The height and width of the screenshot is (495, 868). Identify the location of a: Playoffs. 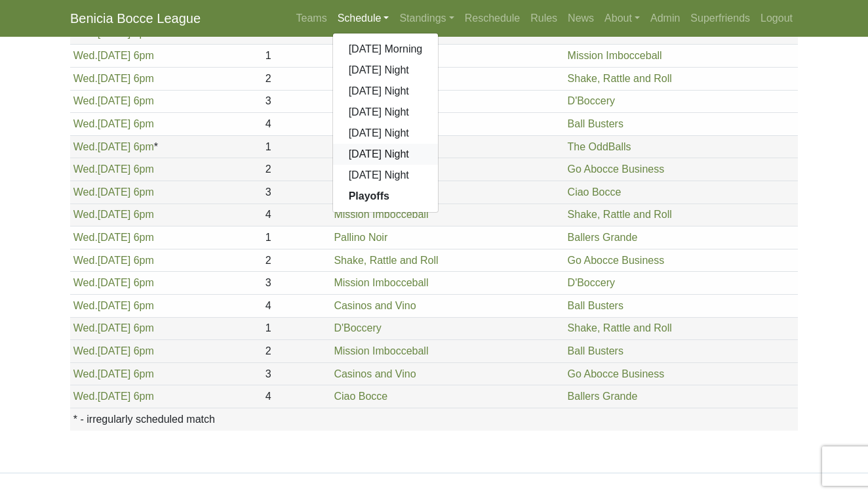
(386, 197).